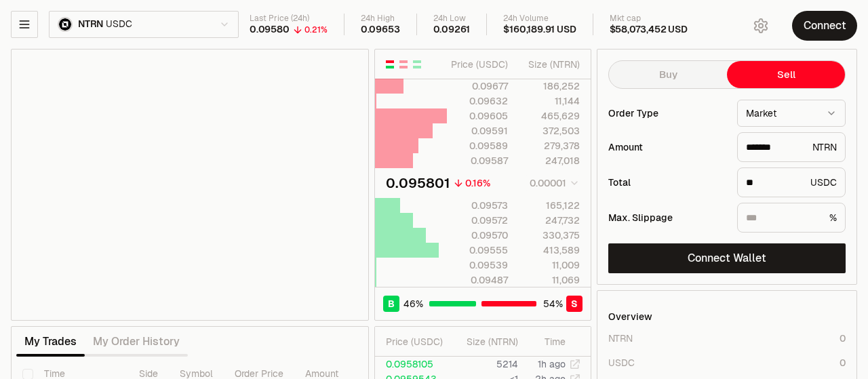 Image resolution: width=868 pixels, height=379 pixels. I want to click on td: 0.0958105, so click(412, 364).